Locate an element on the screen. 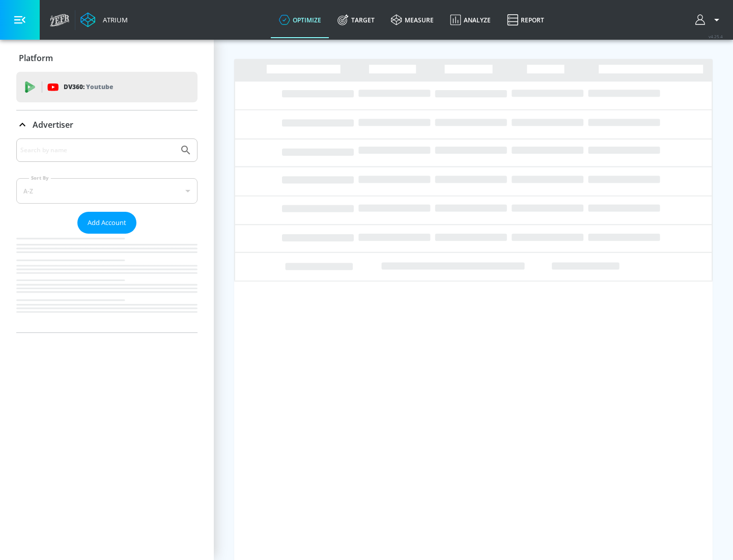 This screenshot has width=733, height=560. a: Analyze is located at coordinates (470, 20).